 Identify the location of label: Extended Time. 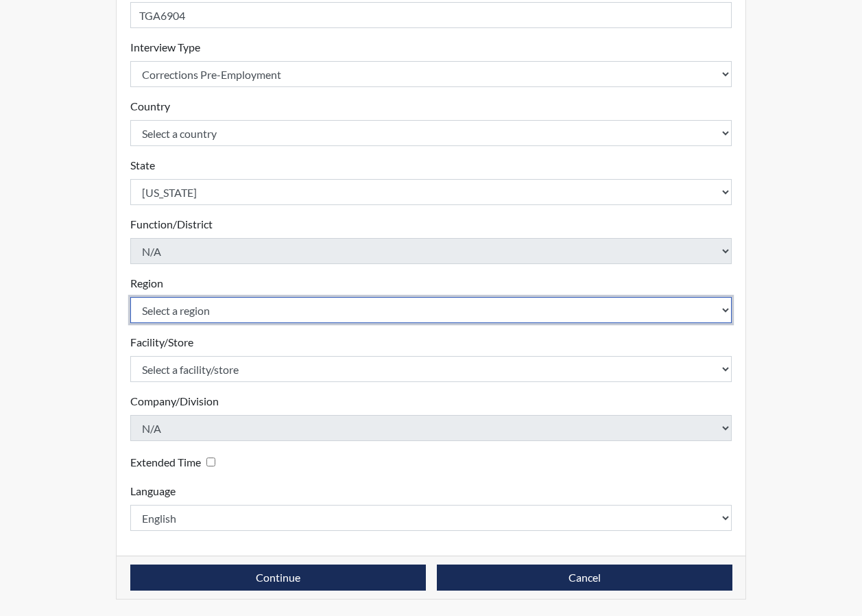
(166, 462).